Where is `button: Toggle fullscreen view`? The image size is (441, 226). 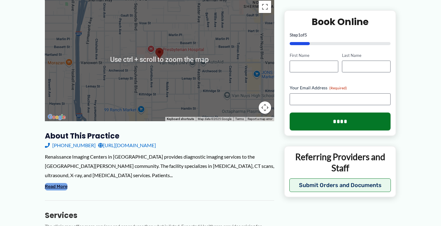 button: Toggle fullscreen view is located at coordinates (265, 7).